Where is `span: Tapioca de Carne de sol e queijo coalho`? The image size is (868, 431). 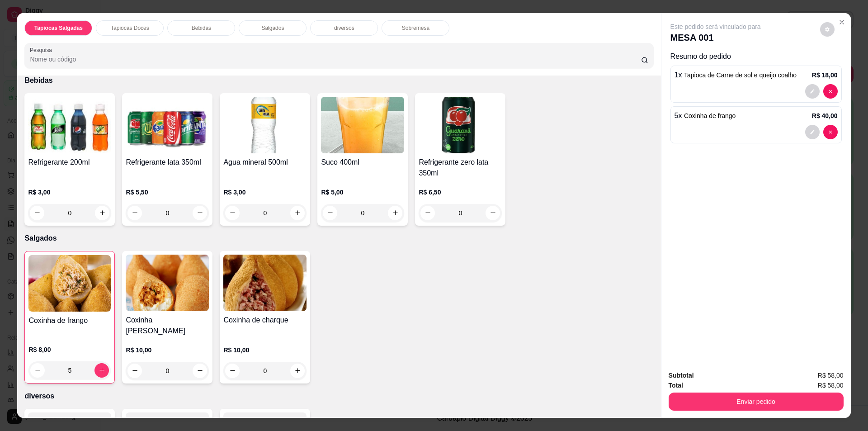 span: Tapioca de Carne de sol e queijo coalho is located at coordinates (741, 75).